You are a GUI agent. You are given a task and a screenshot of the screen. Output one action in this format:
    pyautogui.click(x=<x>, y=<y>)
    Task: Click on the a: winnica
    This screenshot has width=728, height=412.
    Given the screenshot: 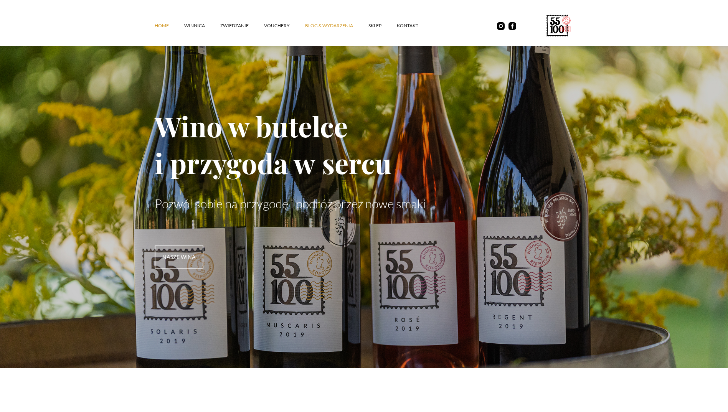 What is the action you would take?
    pyautogui.click(x=202, y=26)
    